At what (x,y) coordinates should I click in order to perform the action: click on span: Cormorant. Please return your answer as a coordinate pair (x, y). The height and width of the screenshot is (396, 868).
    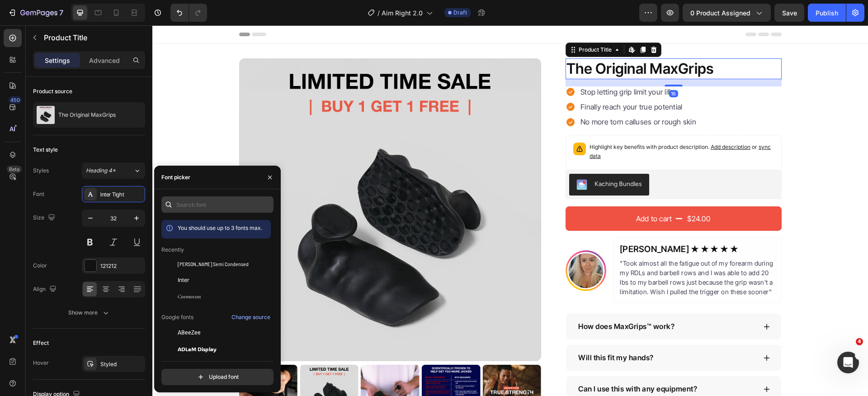
    Looking at the image, I should click on (190, 296).